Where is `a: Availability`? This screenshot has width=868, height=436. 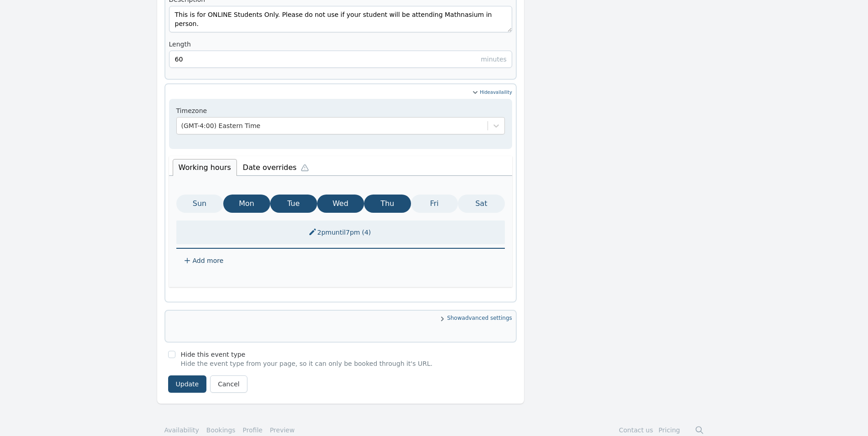 a: Availability is located at coordinates (182, 430).